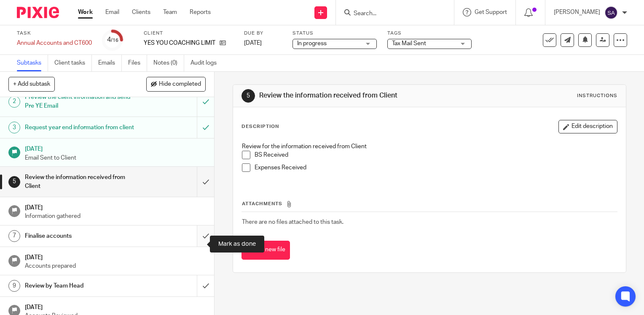 This screenshot has width=644, height=315. Describe the element at coordinates (33, 63) in the screenshot. I see `a: Subtasks` at that location.